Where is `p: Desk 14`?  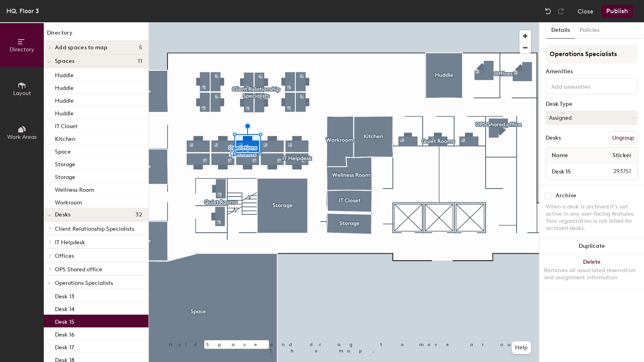
p: Desk 14 is located at coordinates (64, 308).